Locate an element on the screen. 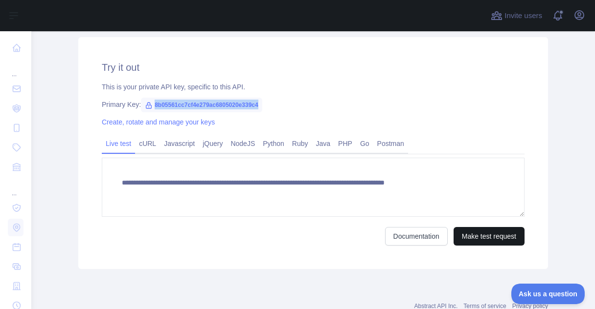 This screenshot has height=309, width=595. a: Postman is located at coordinates (390, 144).